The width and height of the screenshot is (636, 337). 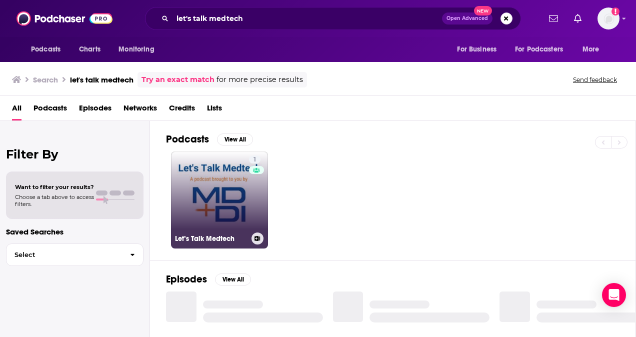 What do you see at coordinates (90, 50) in the screenshot?
I see `a: Charts` at bounding box center [90, 50].